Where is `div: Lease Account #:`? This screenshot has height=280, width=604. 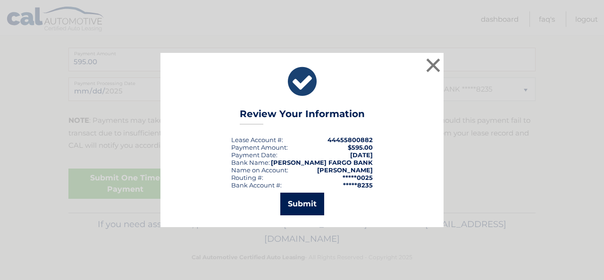
div: Lease Account #: is located at coordinates (257, 140).